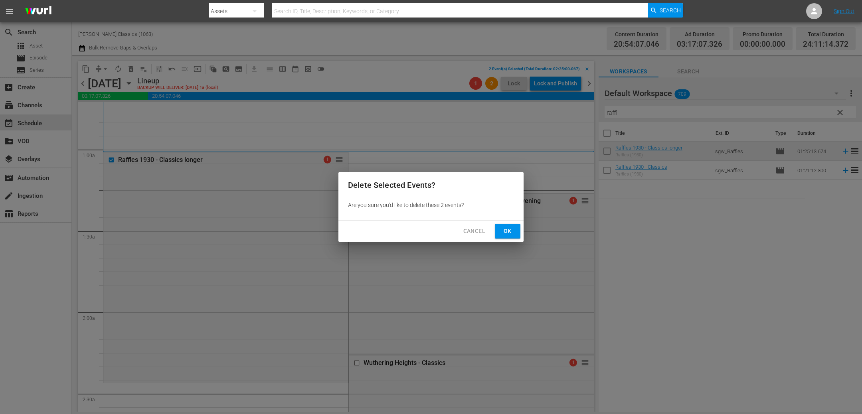 The width and height of the screenshot is (862, 414). I want to click on span: Search, so click(670, 10).